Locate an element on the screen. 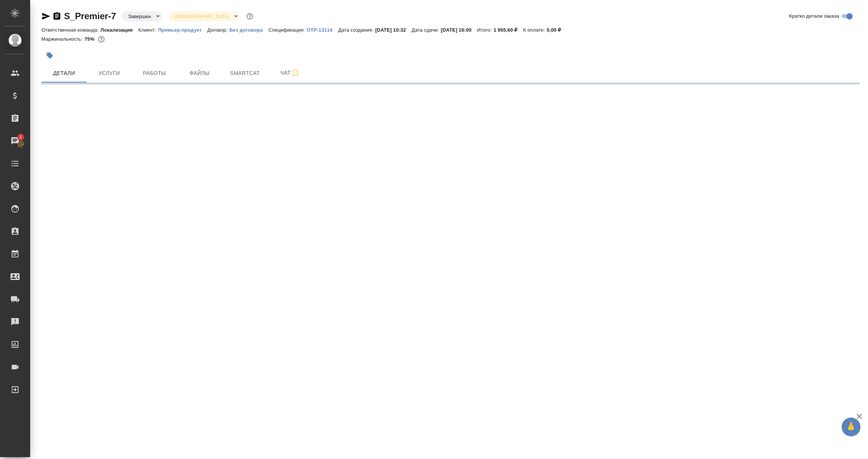  span: Услуги is located at coordinates (109, 73).